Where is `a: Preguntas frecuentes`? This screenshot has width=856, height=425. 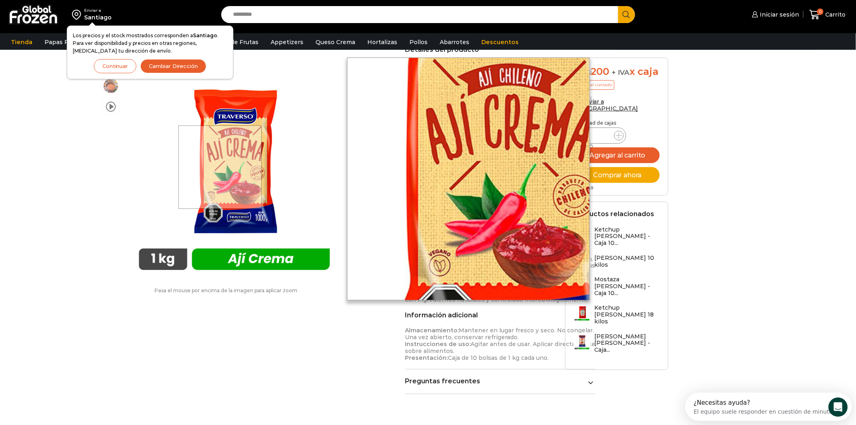
a: Preguntas frecuentes is located at coordinates (500, 381).